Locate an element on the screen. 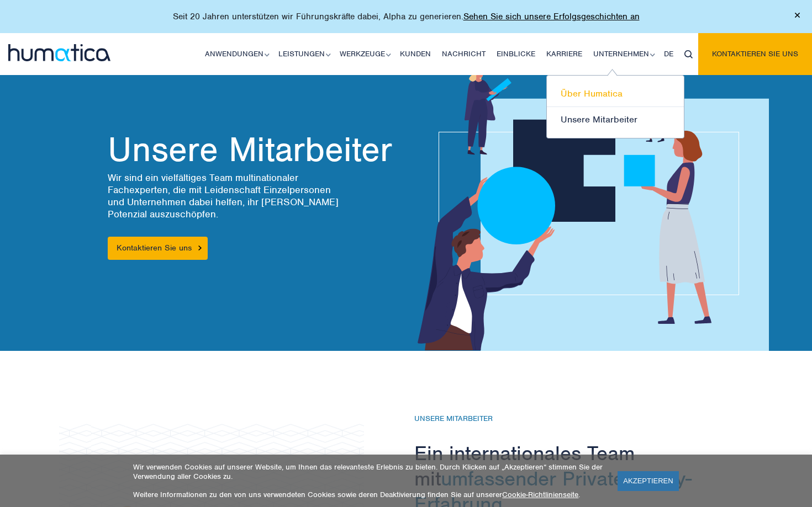 This screenshot has width=812, height=507. font: Karriere is located at coordinates (564, 54).